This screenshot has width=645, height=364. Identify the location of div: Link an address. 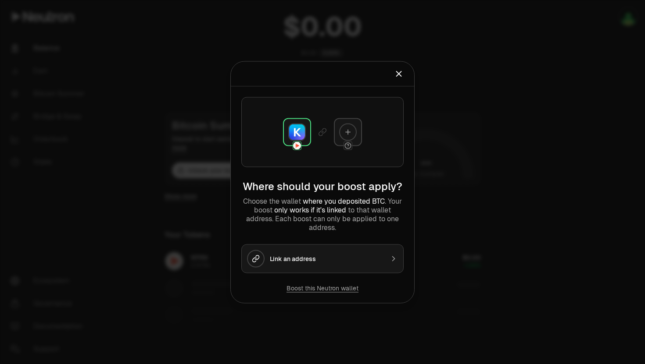
(327, 259).